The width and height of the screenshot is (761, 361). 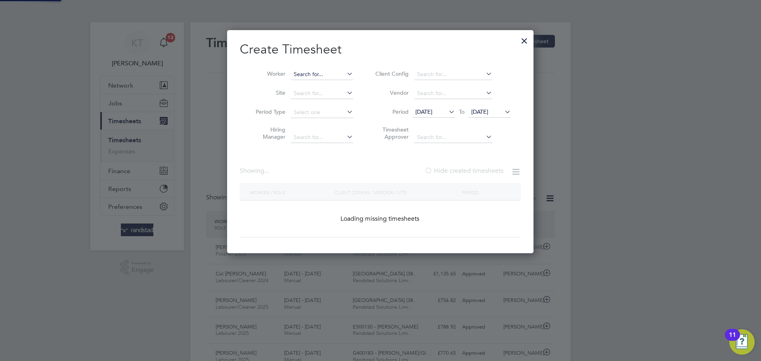 What do you see at coordinates (464, 171) in the screenshot?
I see `label: Hide created timesheets` at bounding box center [464, 171].